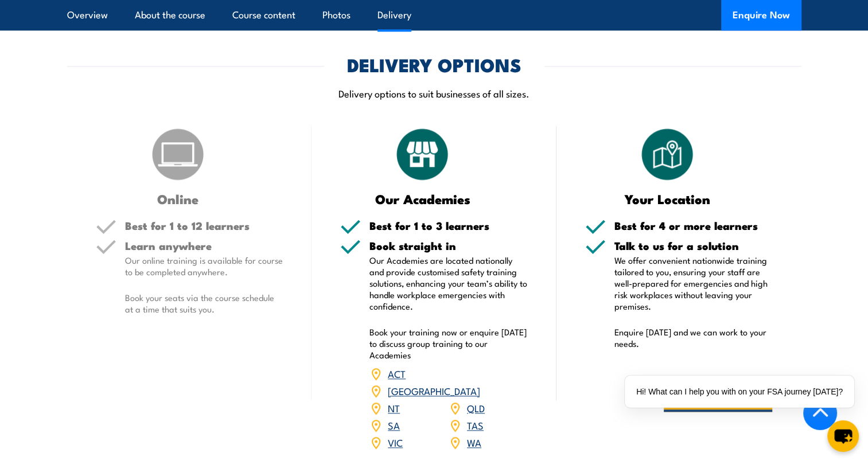  What do you see at coordinates (394, 425) in the screenshot?
I see `a: SA` at bounding box center [394, 425].